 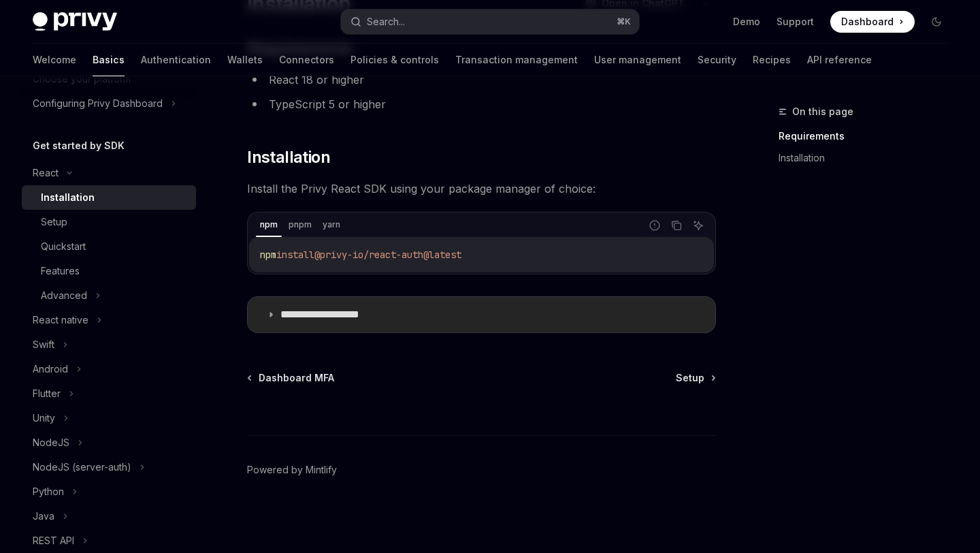 I want to click on a: Demo, so click(x=747, y=22).